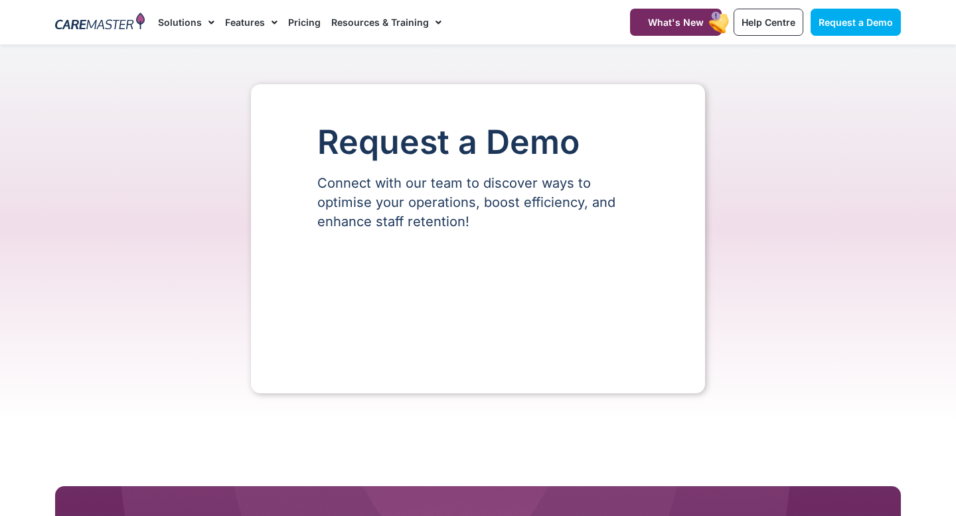  What do you see at coordinates (676, 22) in the screenshot?
I see `a: What's New` at bounding box center [676, 22].